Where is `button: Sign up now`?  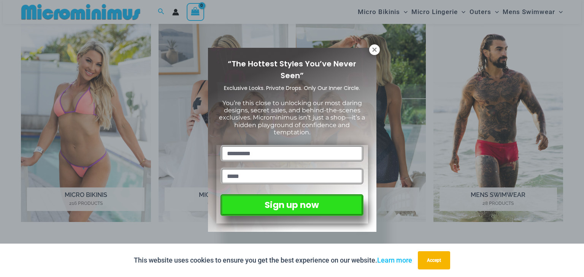
button: Sign up now is located at coordinates (291, 205).